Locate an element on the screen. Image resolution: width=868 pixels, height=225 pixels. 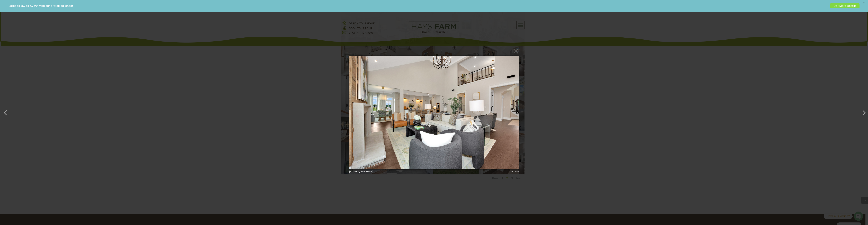
div: 25 of 42 is located at coordinates (515, 171).